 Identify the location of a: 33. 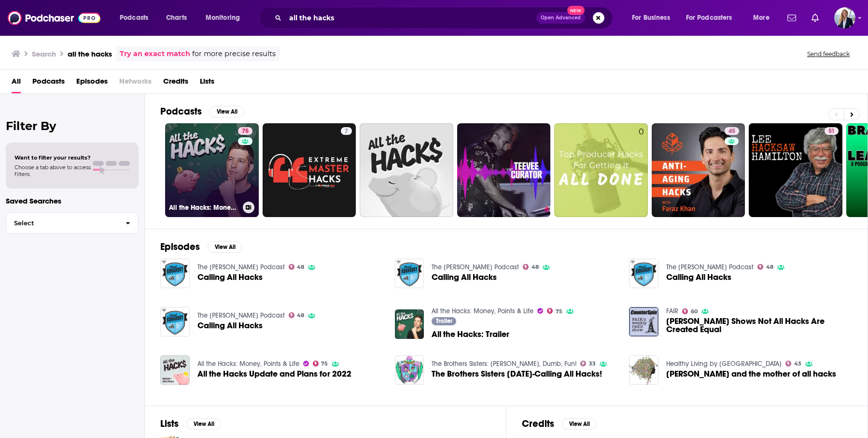
(588, 363).